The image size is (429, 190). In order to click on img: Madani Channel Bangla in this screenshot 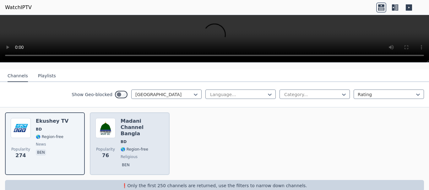, I will do `click(105, 128)`.